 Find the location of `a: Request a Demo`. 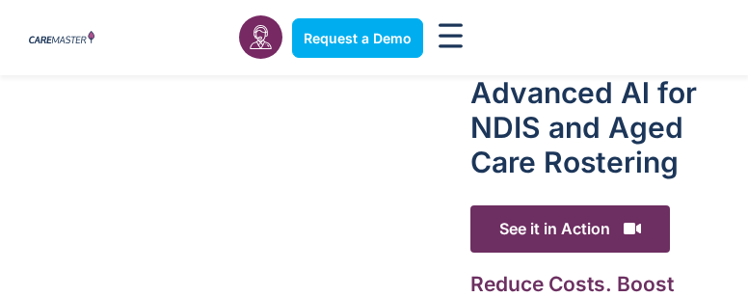

a: Request a Demo is located at coordinates (358, 38).